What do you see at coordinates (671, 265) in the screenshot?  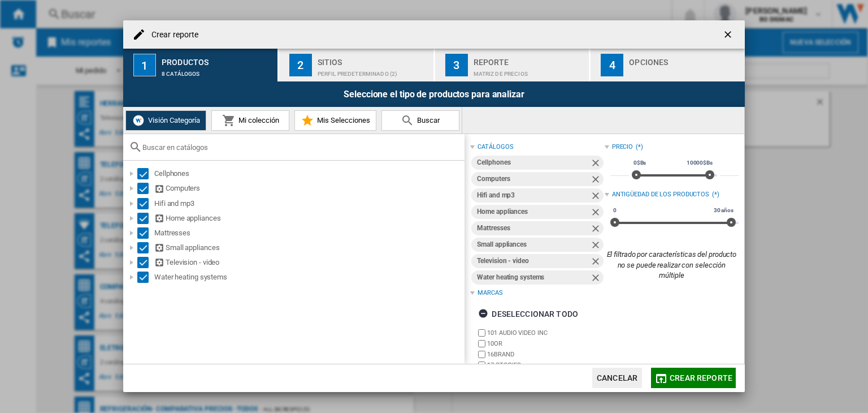 I see `div: El filtrado por características del producto no se puede realizar con selección múltiple` at bounding box center [671, 265].